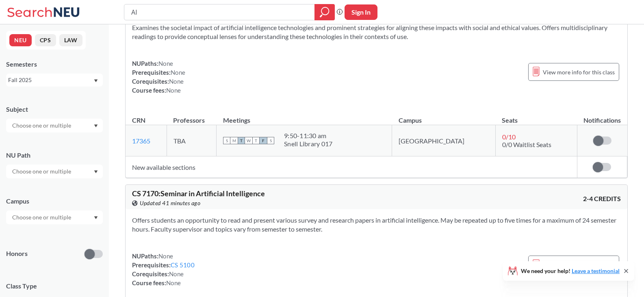 The width and height of the screenshot is (644, 297). I want to click on div: Fall 2025Dropdown arrow, so click(55, 80).